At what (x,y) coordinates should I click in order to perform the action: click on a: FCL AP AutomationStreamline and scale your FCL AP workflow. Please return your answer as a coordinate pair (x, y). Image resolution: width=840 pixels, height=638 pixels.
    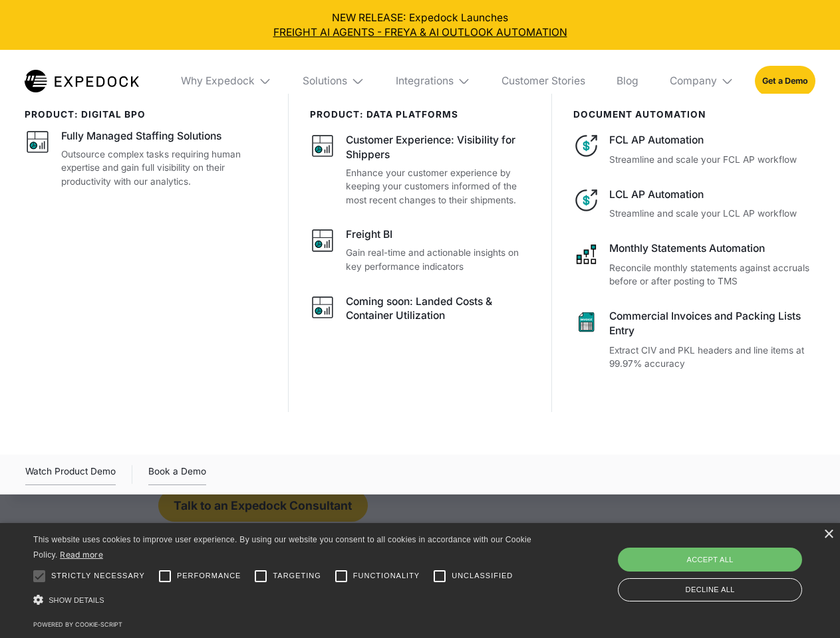
    Looking at the image, I should click on (694, 150).